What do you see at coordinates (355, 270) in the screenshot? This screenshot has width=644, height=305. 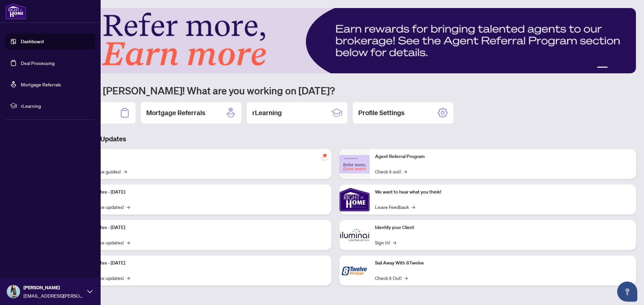 I see `img: Sail Away With 8Twelve` at bounding box center [355, 270].